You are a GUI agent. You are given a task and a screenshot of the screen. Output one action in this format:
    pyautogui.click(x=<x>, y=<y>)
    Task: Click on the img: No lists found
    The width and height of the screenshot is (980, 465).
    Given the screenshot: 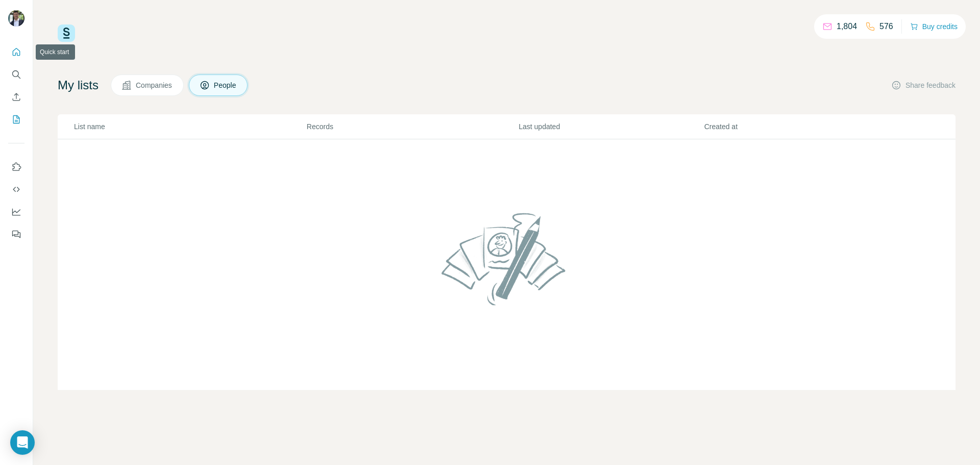 What is the action you would take?
    pyautogui.click(x=507, y=259)
    